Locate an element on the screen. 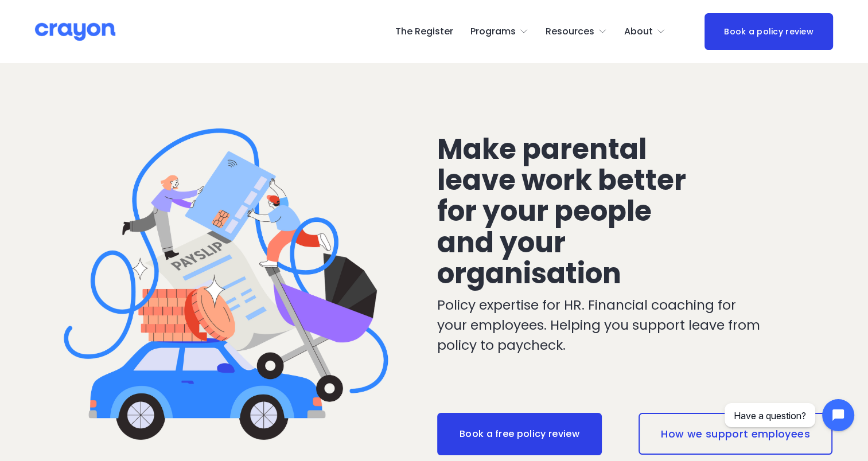 This screenshot has height=461, width=868. span: About is located at coordinates (638, 32).